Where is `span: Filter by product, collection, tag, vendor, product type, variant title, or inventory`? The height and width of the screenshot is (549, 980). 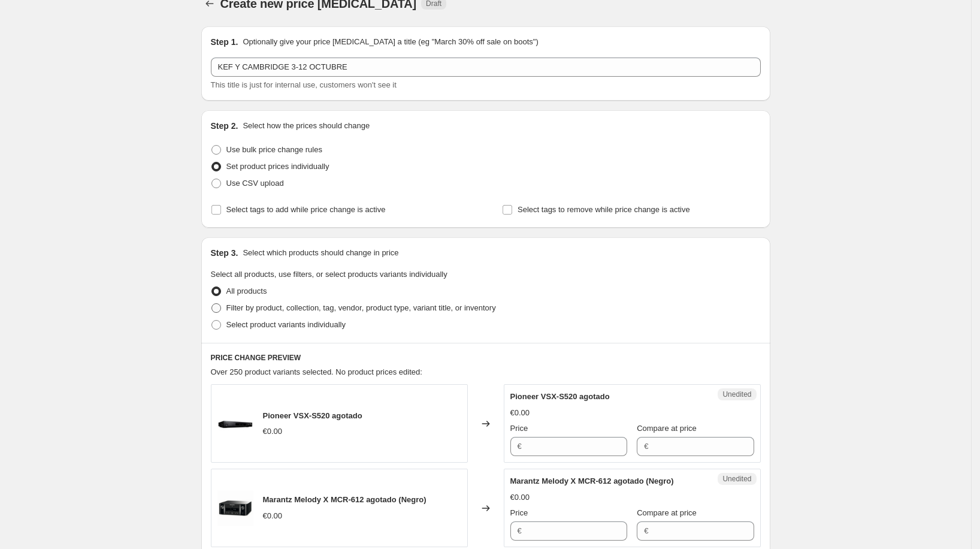 span: Filter by product, collection, tag, vendor, product type, variant title, or inventory is located at coordinates (361, 307).